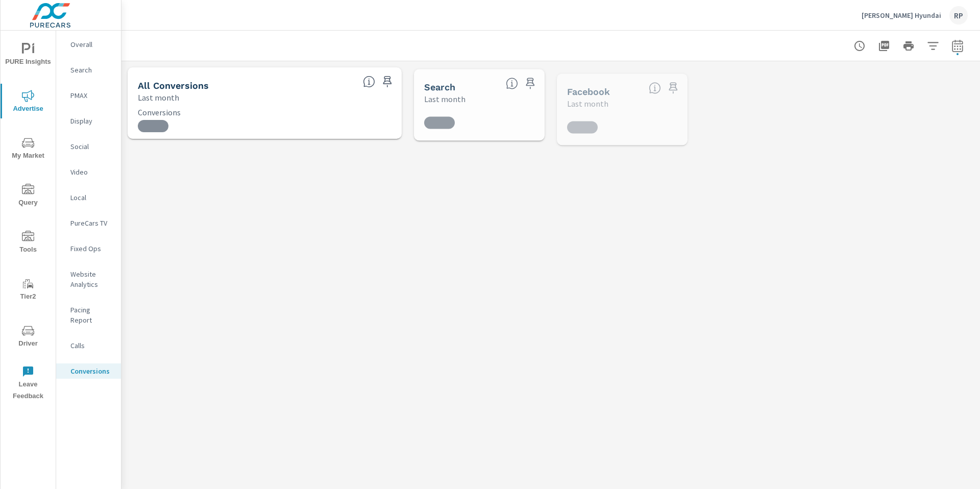  What do you see at coordinates (884, 46) in the screenshot?
I see `button: "Export Report to PDF"` at bounding box center [884, 46].